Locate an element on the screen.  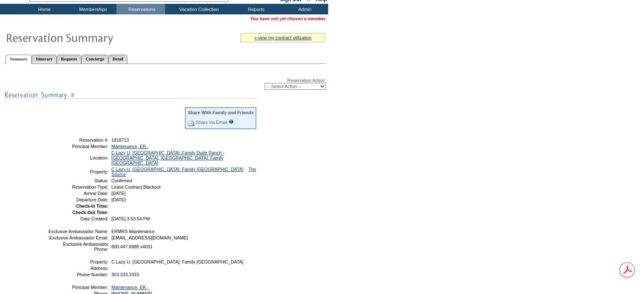
a: Summary is located at coordinates (18, 59).